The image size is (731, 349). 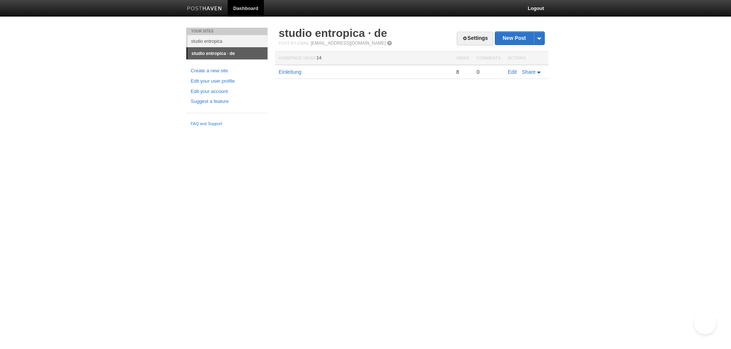 What do you see at coordinates (227, 92) in the screenshot?
I see `a: Edit your account` at bounding box center [227, 92].